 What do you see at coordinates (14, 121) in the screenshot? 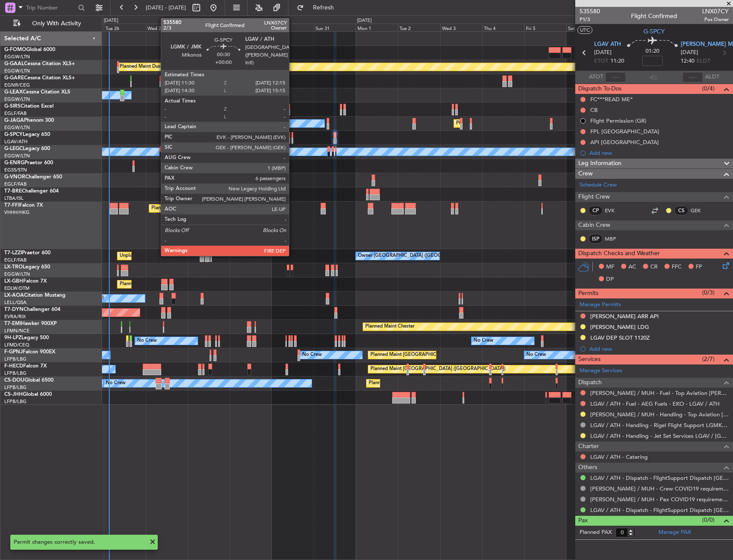
I see `span: G-JAGA` at bounding box center [14, 121].